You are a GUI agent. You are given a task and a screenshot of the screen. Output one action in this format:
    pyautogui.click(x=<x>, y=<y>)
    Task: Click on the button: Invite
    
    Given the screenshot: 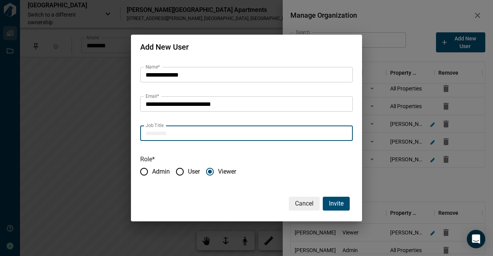 What is the action you would take?
    pyautogui.click(x=336, y=204)
    